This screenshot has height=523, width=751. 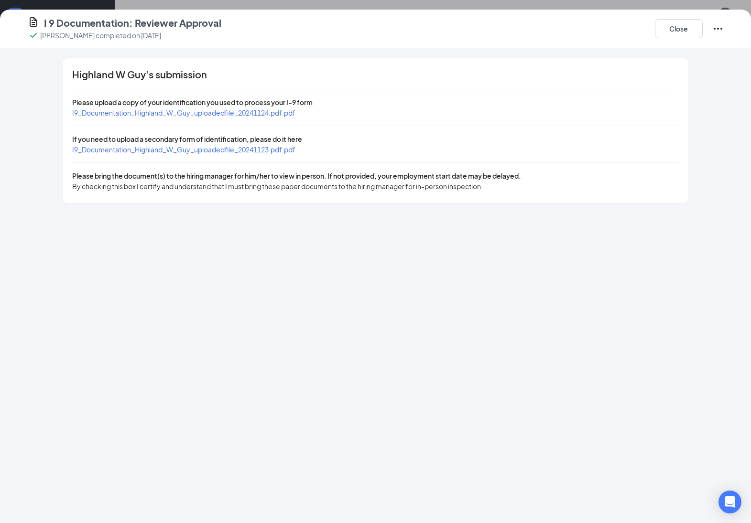 I want to click on a: I9_Documentation_Highland_W_Guy_uploadedfile_20241123.pdf.pdf, so click(x=183, y=150).